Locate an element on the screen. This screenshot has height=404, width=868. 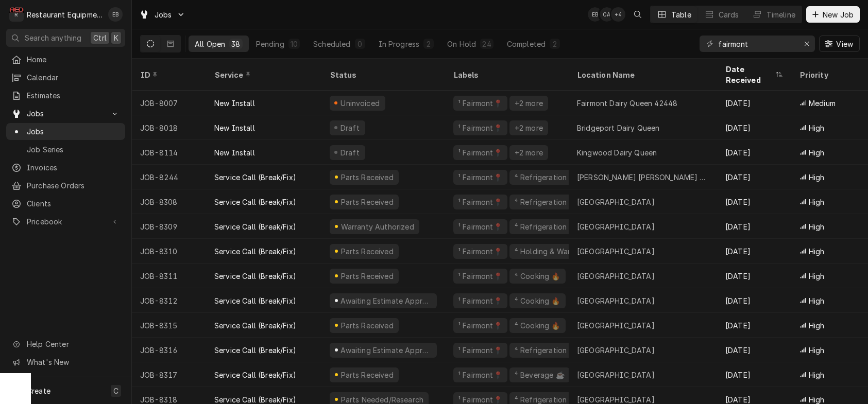
a: Invoices is located at coordinates (66, 168).